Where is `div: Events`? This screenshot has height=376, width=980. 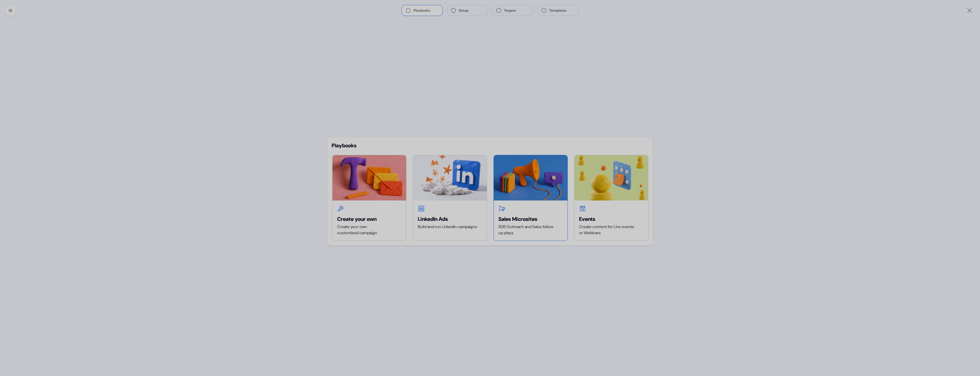
div: Events is located at coordinates (612, 219).